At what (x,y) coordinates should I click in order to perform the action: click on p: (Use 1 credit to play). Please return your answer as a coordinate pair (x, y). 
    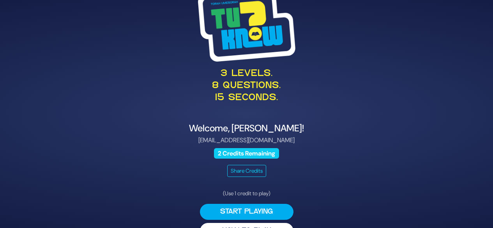
    Looking at the image, I should click on (247, 193).